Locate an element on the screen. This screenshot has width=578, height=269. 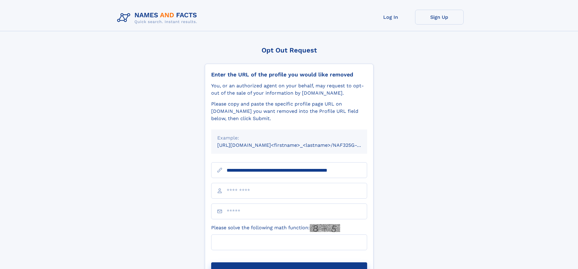
div: Opt Out Request is located at coordinates (289, 50).